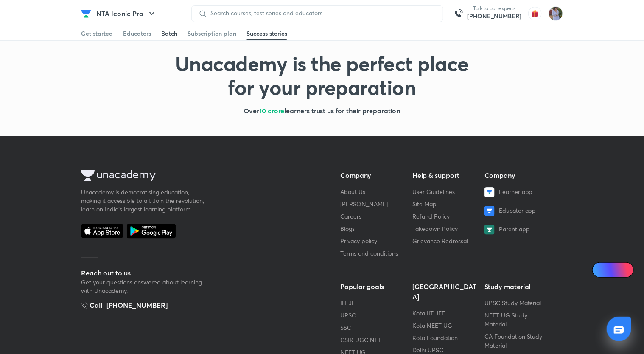  What do you see at coordinates (513, 340) in the screenshot?
I see `a: CA Foundation Study Material` at bounding box center [513, 340].